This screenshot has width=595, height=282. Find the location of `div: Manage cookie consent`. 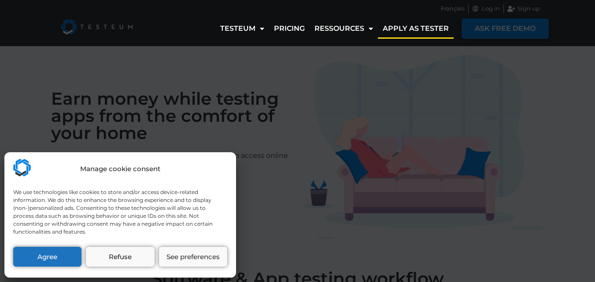

div: Manage cookie consent is located at coordinates (120, 169).